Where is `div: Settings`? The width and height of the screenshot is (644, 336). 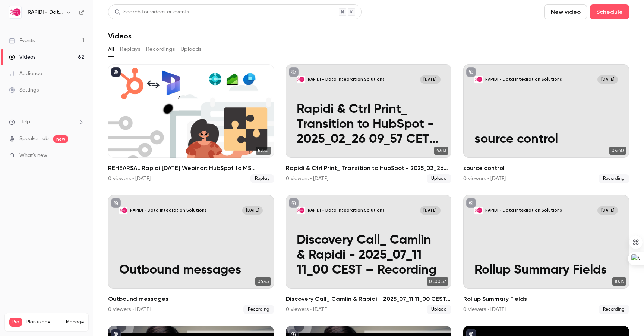
div: Settings is located at coordinates (24, 90).